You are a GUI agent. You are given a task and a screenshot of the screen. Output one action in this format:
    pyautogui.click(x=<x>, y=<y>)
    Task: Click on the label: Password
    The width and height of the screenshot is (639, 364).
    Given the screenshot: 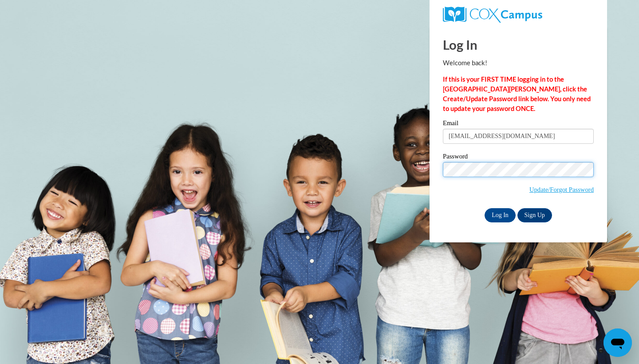 What is the action you would take?
    pyautogui.click(x=518, y=157)
    